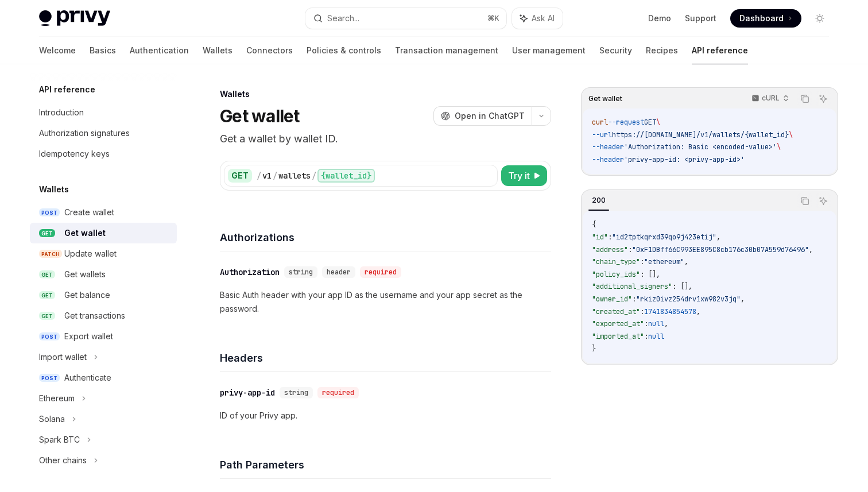 The width and height of the screenshot is (868, 492). Describe the element at coordinates (626, 122) in the screenshot. I see `span: --request` at that location.